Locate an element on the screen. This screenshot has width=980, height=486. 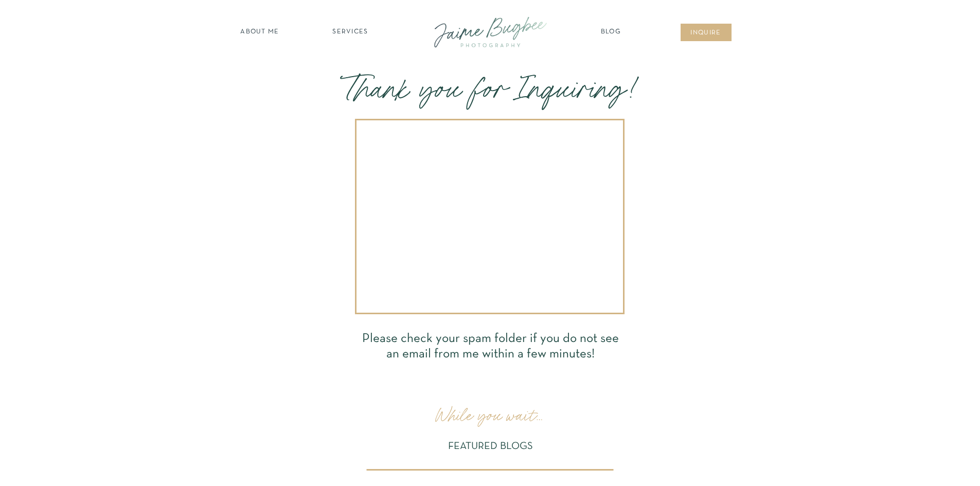
a: about ME is located at coordinates (260, 32).